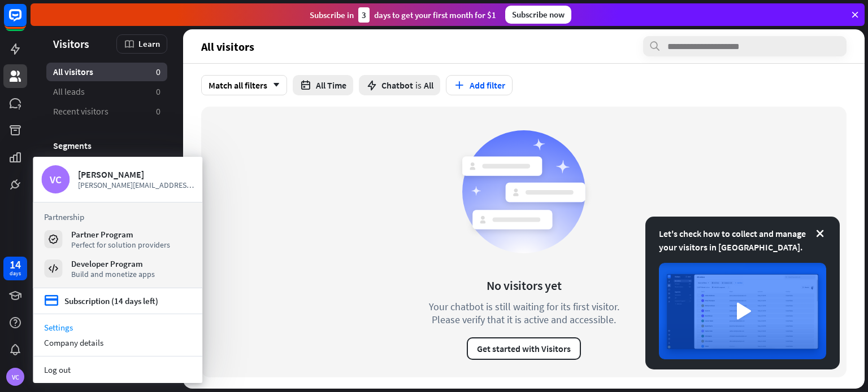 The image size is (868, 392). I want to click on div: Perfect for solution providers, so click(120, 245).